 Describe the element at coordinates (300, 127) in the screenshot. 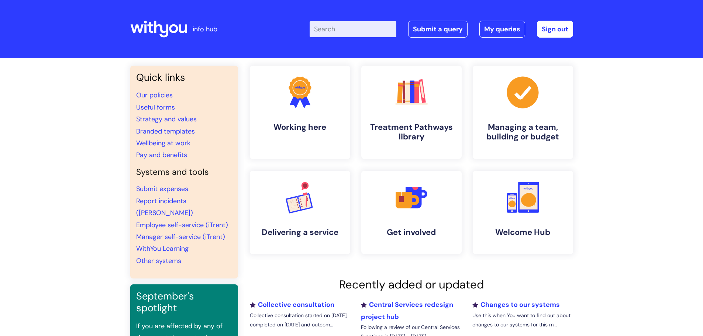

I see `h4: Working here` at that location.